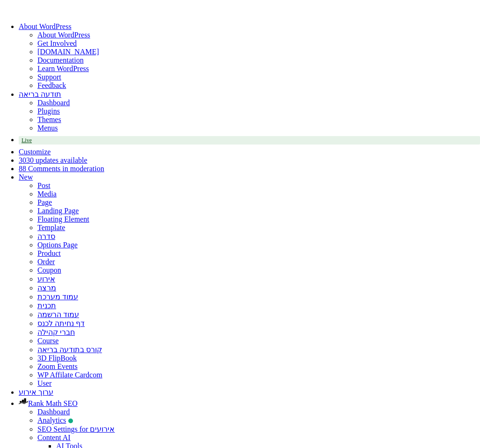 The height and width of the screenshot is (448, 480). What do you see at coordinates (45, 383) in the screenshot?
I see `a: User` at bounding box center [45, 383].